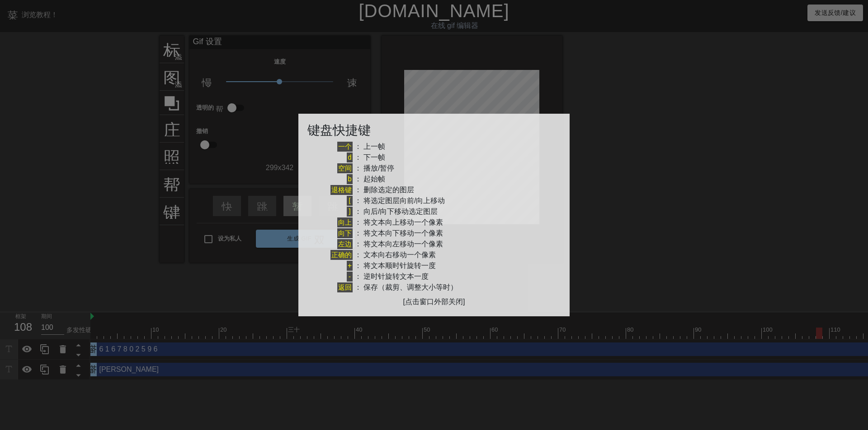 Image resolution: width=868 pixels, height=430 pixels. Describe the element at coordinates (345, 288) in the screenshot. I see `font: 返回` at that location.